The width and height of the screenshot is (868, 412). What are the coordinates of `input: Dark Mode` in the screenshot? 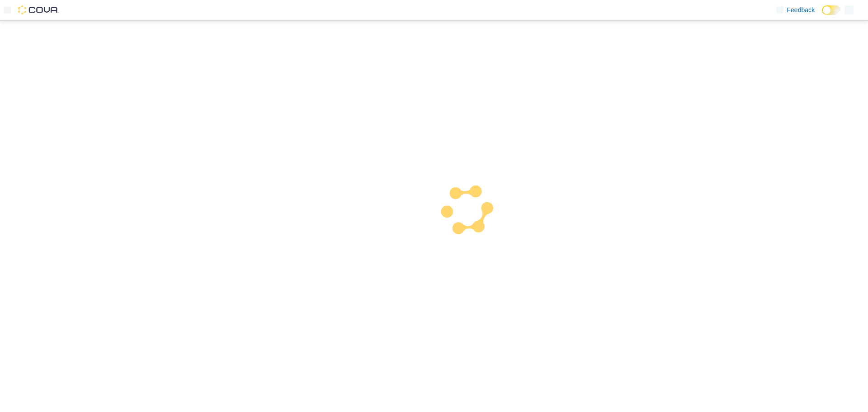 It's located at (831, 10).